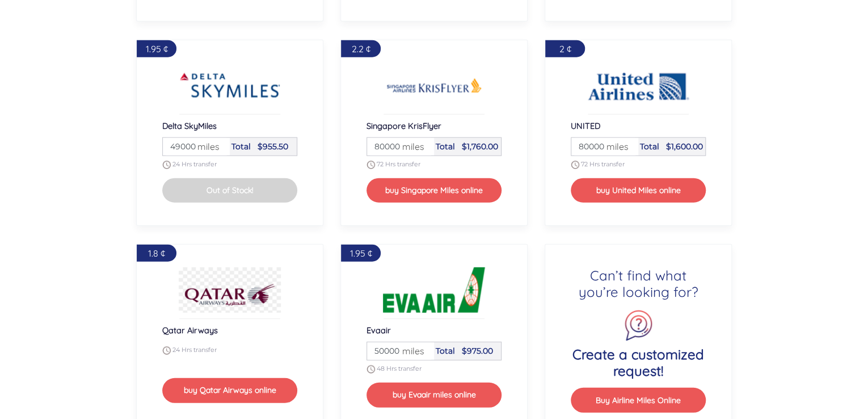 The width and height of the screenshot is (868, 419). What do you see at coordinates (480, 147) in the screenshot?
I see `span: $1,760.00` at bounding box center [480, 147].